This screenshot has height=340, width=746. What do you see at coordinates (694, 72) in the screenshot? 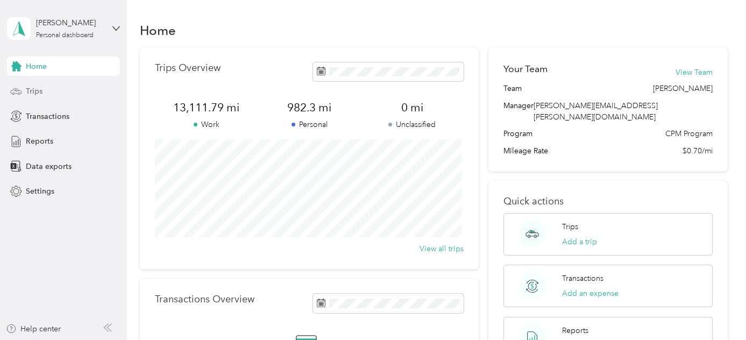
I see `button: View Team` at bounding box center [694, 72].